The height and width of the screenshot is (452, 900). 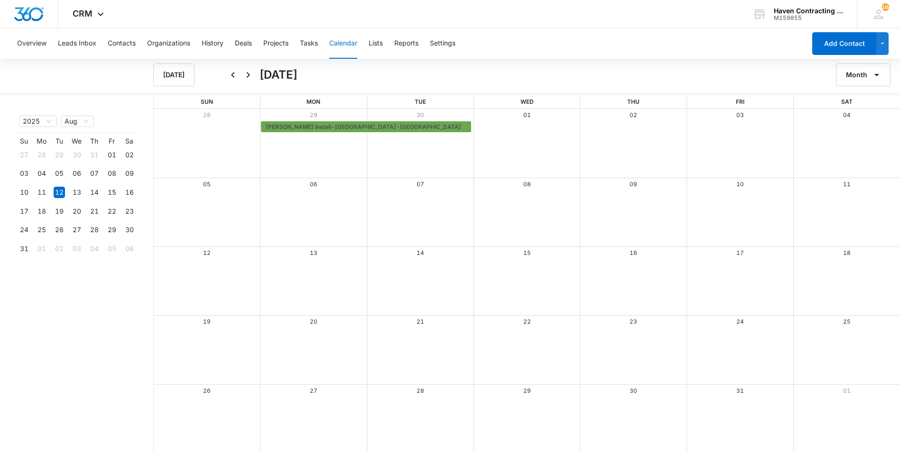 I want to click on button: History, so click(x=212, y=44).